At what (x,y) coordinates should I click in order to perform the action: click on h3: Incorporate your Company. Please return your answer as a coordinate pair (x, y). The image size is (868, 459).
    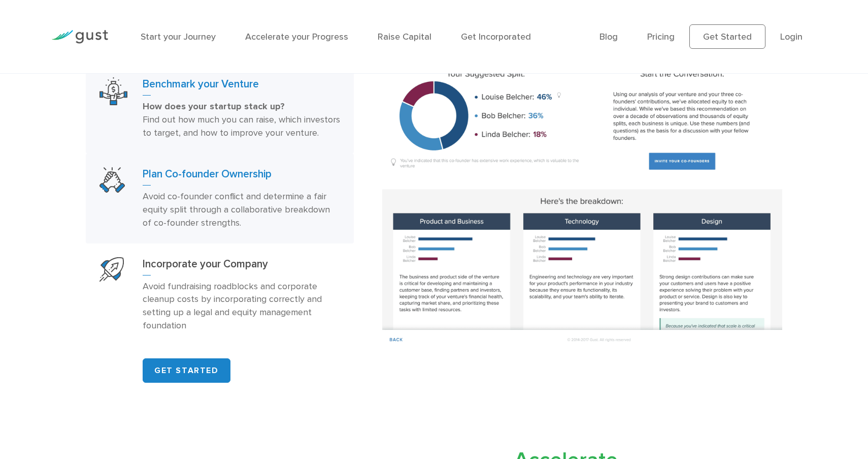
    Looking at the image, I should click on (241, 266).